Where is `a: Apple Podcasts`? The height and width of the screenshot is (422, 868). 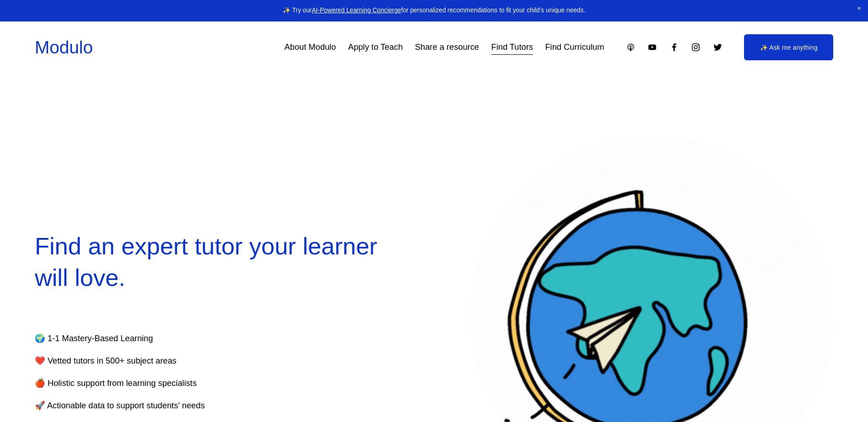
a: Apple Podcasts is located at coordinates (630, 47).